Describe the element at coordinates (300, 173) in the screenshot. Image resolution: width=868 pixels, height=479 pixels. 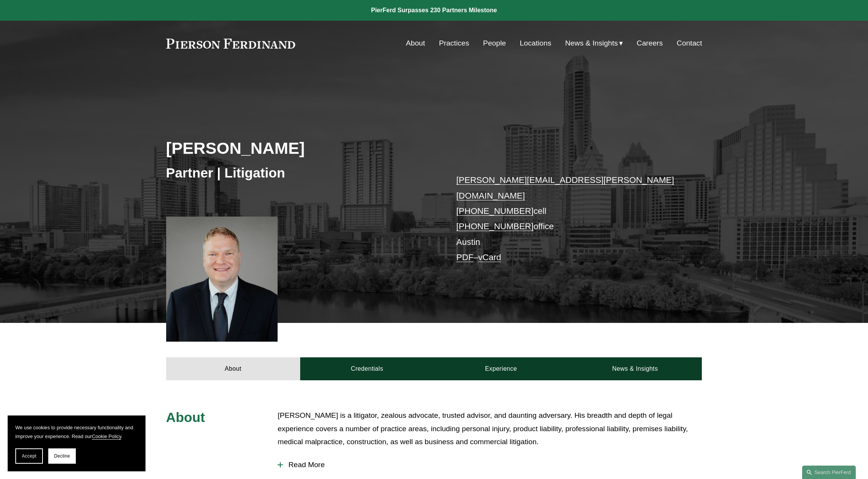
I see `h3: Partner | Litigation` at that location.